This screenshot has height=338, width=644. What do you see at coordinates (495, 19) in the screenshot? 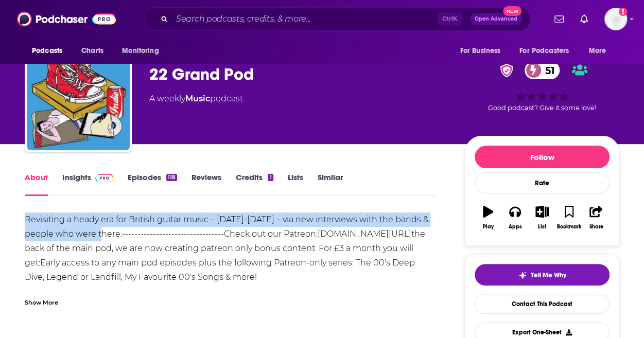
I see `button: Open AdvancedNew` at bounding box center [495, 19].